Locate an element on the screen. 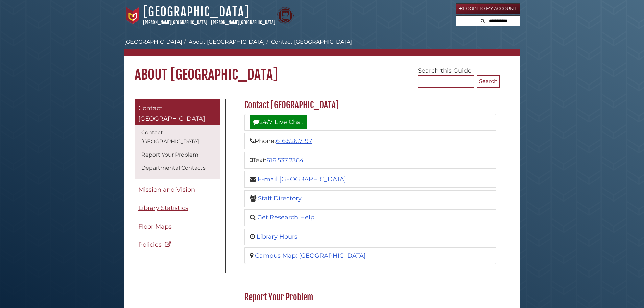  a: Policies is located at coordinates (177, 245).